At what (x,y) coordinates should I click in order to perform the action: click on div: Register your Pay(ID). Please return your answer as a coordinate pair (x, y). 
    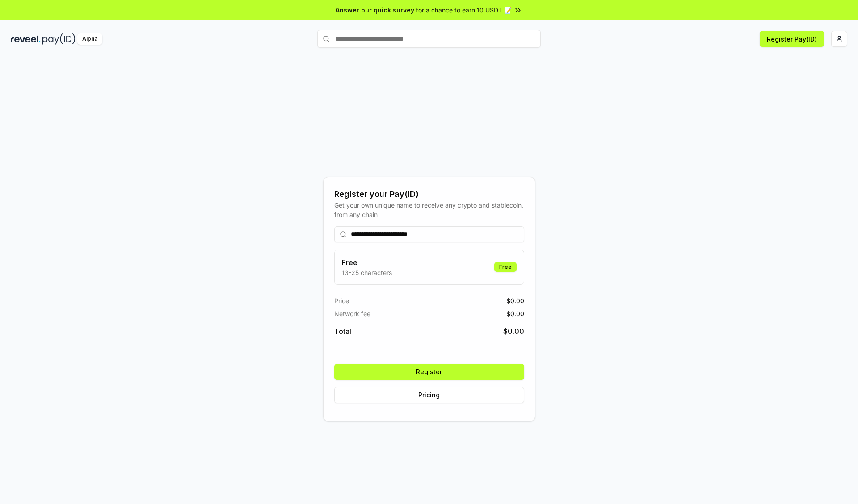
    Looking at the image, I should click on (429, 194).